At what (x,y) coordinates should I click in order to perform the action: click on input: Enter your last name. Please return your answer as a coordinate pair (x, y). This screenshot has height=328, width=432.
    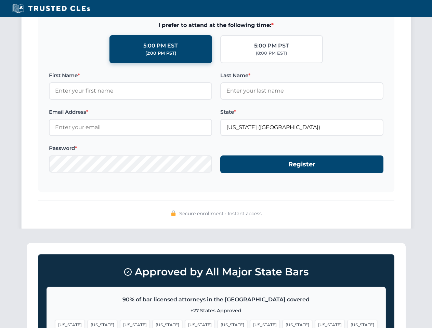
    Looking at the image, I should click on (302, 91).